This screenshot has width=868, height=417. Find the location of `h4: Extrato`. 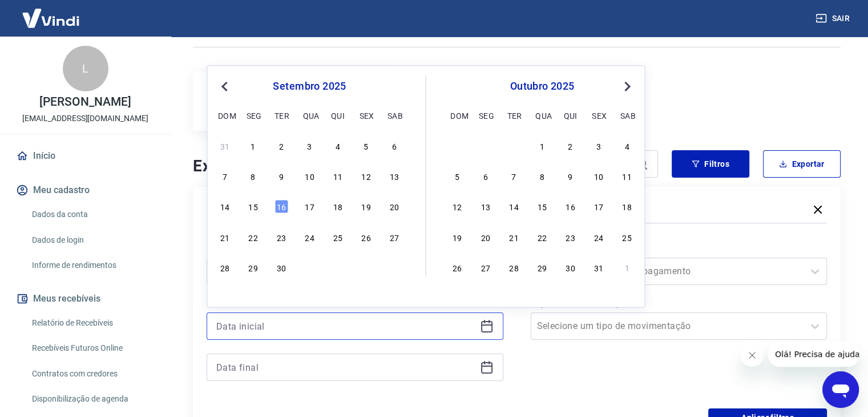

h4: Extrato is located at coordinates (333, 166).